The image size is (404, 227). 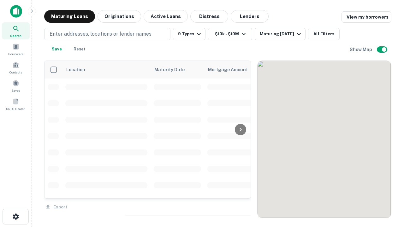 What do you see at coordinates (57, 49) in the screenshot?
I see `button: Save your search to get updates of matches that match your search criteria.` at bounding box center [57, 49].